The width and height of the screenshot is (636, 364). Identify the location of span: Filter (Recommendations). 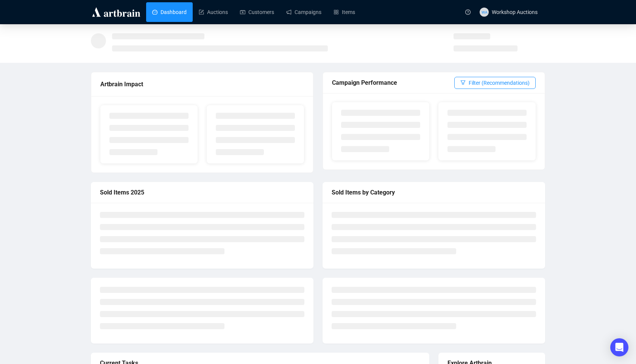
(499, 83).